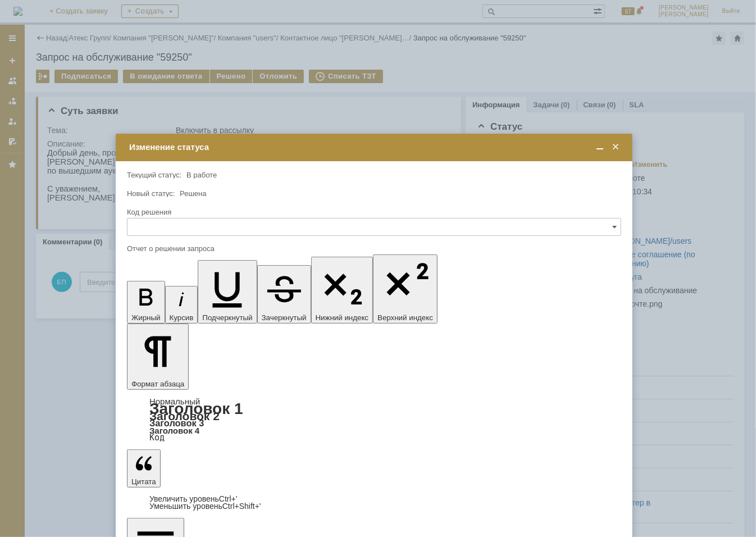 This screenshot has width=756, height=537. Describe the element at coordinates (373, 212) in the screenshot. I see `div: Код решения` at that location.